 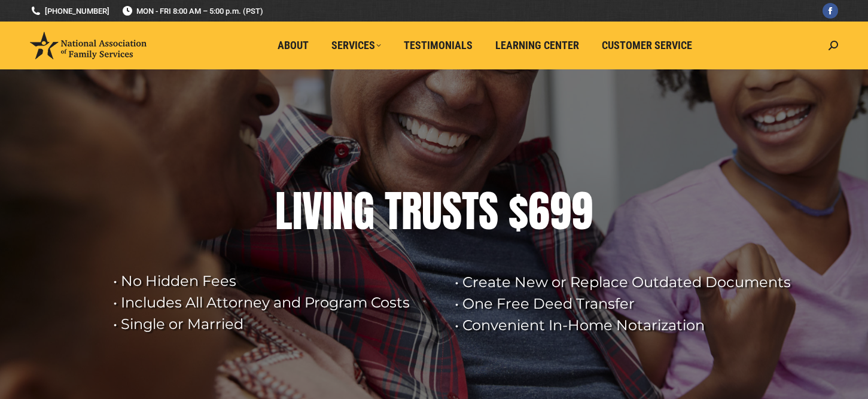 What do you see at coordinates (538, 46) in the screenshot?
I see `a: Learning Center` at bounding box center [538, 46].